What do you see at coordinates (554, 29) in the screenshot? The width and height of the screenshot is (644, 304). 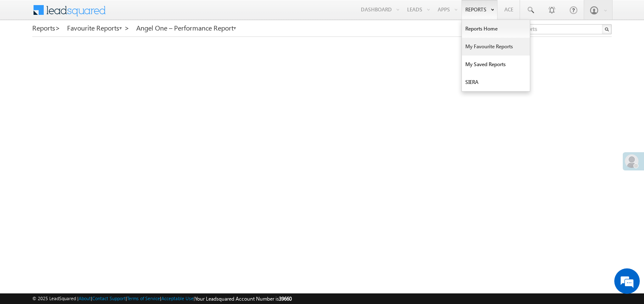 I see `input: Search Reports` at bounding box center [554, 29].